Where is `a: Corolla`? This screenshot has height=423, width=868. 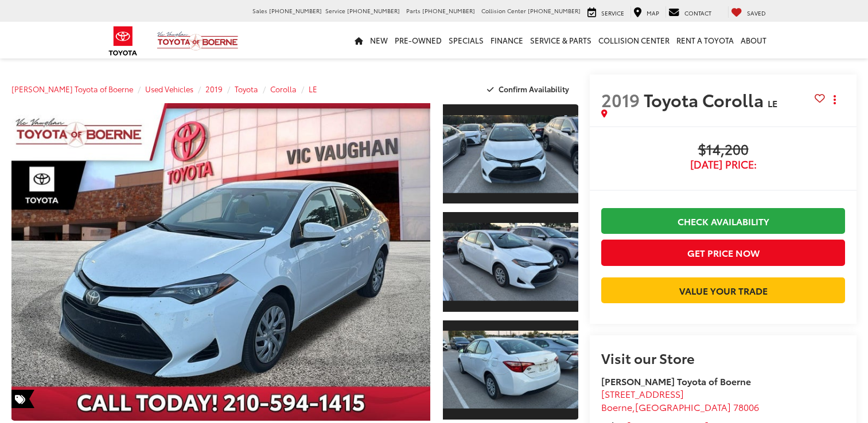
a: Corolla is located at coordinates (284, 89).